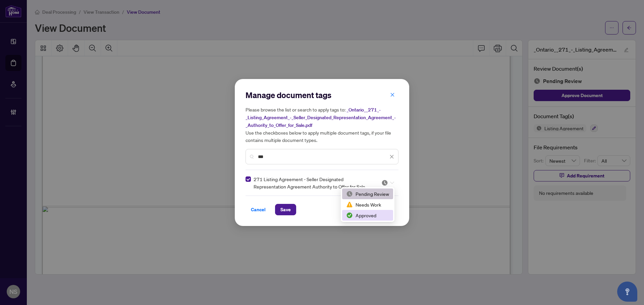  I want to click on h2: Manage document tags, so click(322, 95).